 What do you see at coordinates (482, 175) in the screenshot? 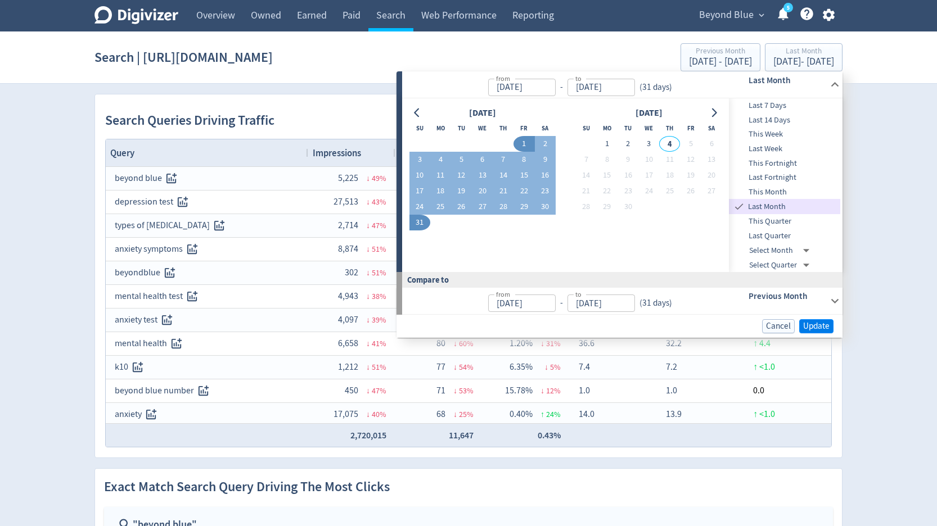
I see `button: 13` at bounding box center [482, 175].